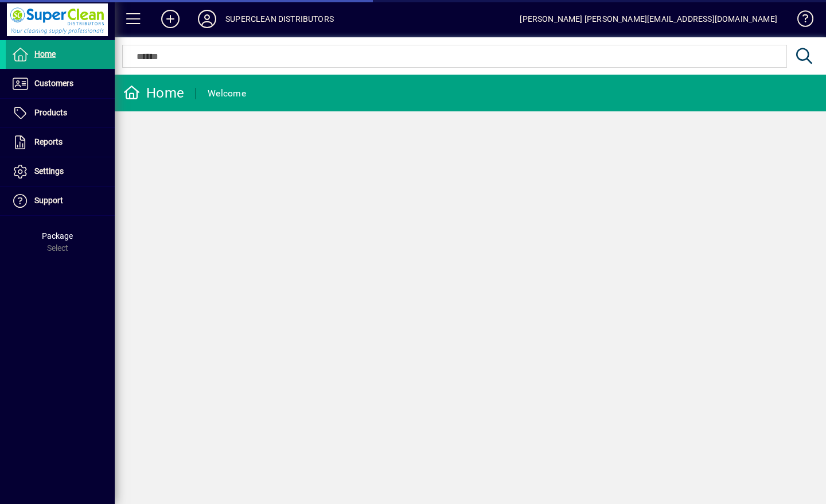  I want to click on a: Knowledge Base, so click(800, 21).